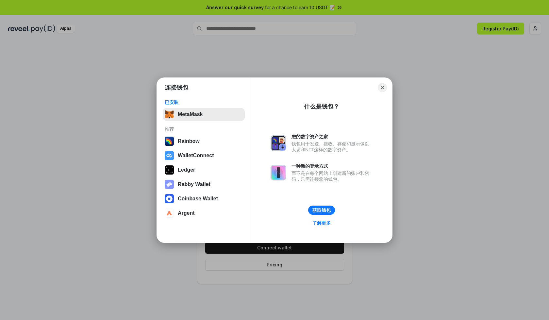 The width and height of the screenshot is (549, 320). What do you see at coordinates (322, 210) in the screenshot?
I see `div: 获取钱包` at bounding box center [322, 210].